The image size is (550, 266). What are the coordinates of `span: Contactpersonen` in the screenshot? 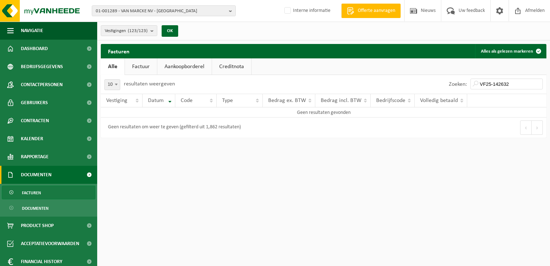 It's located at (42, 85).